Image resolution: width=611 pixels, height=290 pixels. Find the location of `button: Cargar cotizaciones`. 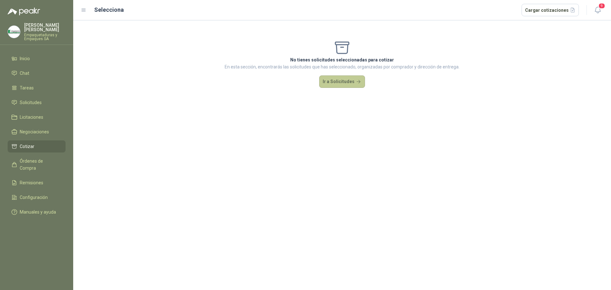

button: Cargar cotizaciones is located at coordinates (551, 10).